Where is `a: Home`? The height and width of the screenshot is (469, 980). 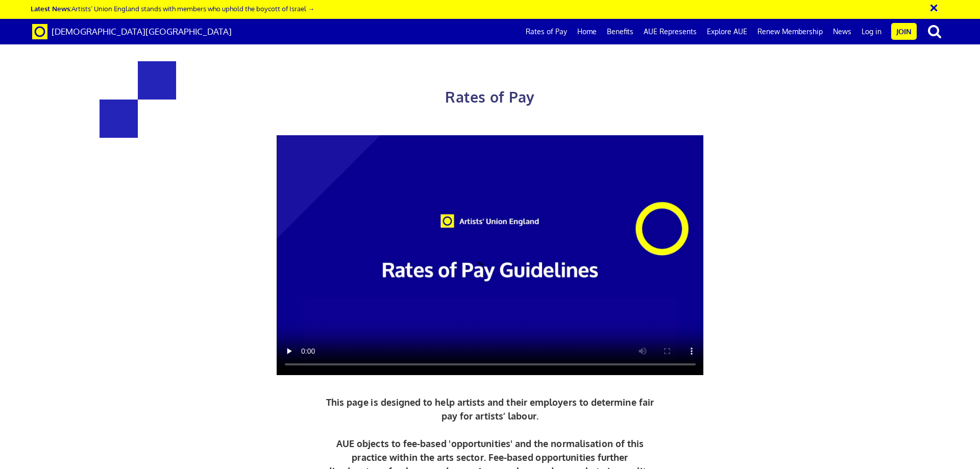 a: Home is located at coordinates (587, 32).